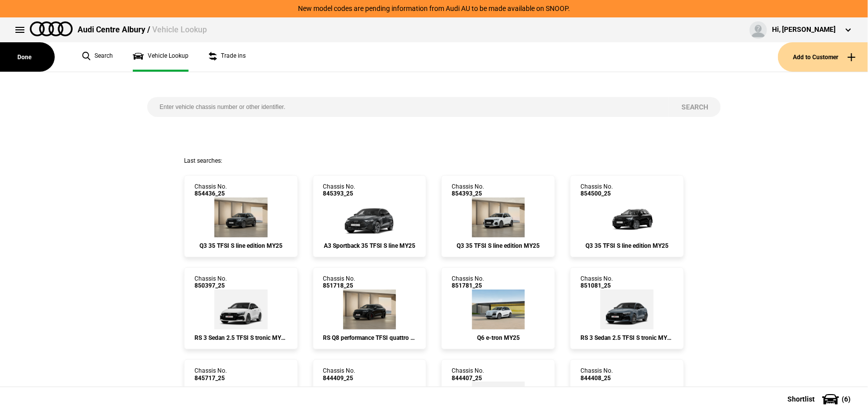  I want to click on span: 850397_25, so click(210, 286).